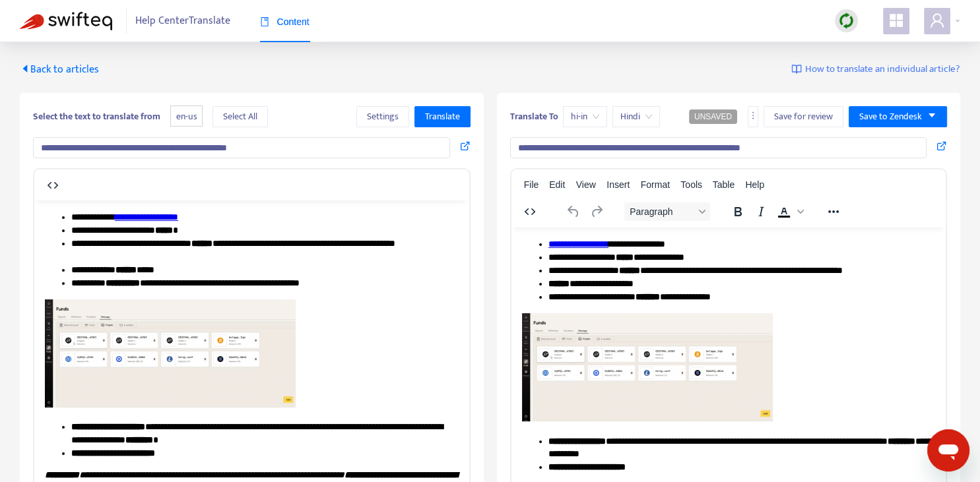  I want to click on span: Insert, so click(618, 184).